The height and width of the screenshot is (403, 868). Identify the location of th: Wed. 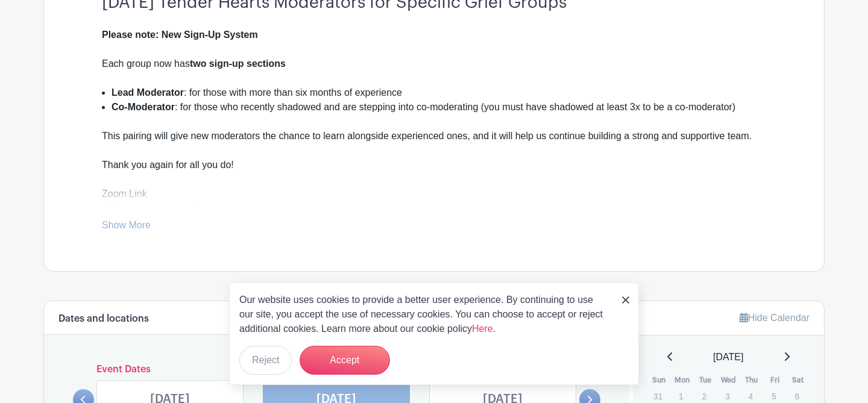
(728, 381).